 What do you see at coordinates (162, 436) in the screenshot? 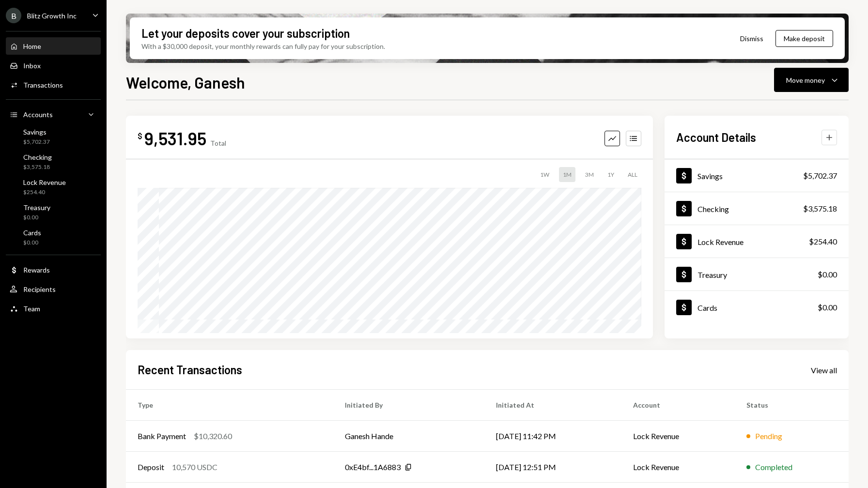
I see `div: Bank Payment` at bounding box center [162, 436].